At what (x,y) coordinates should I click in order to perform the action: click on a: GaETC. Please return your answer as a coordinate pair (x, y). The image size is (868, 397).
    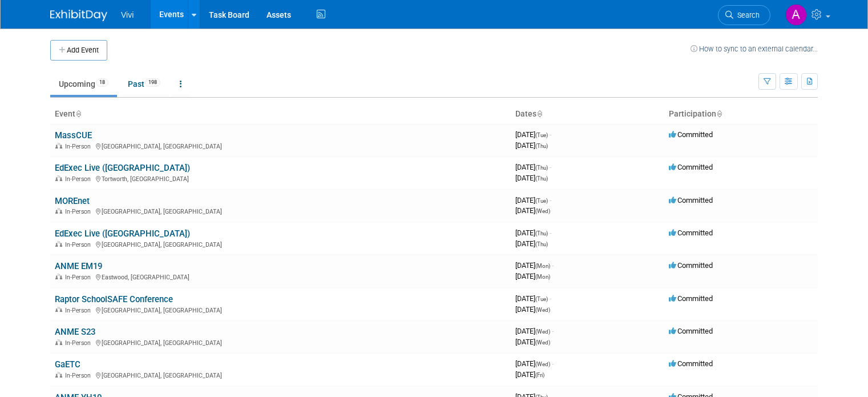
    Looking at the image, I should click on (68, 364).